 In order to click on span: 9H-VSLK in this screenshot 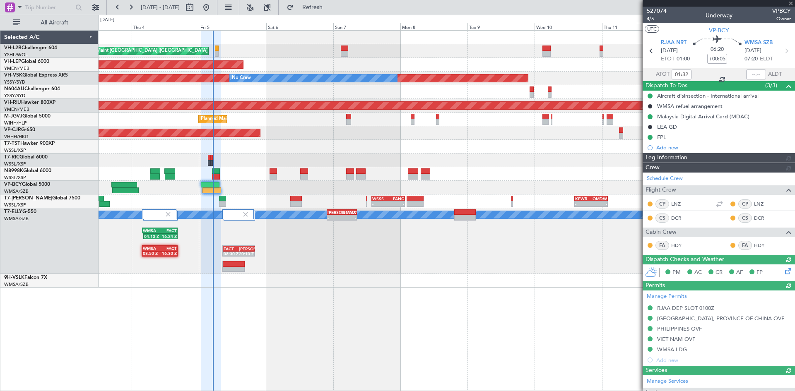, I will do `click(14, 278)`.